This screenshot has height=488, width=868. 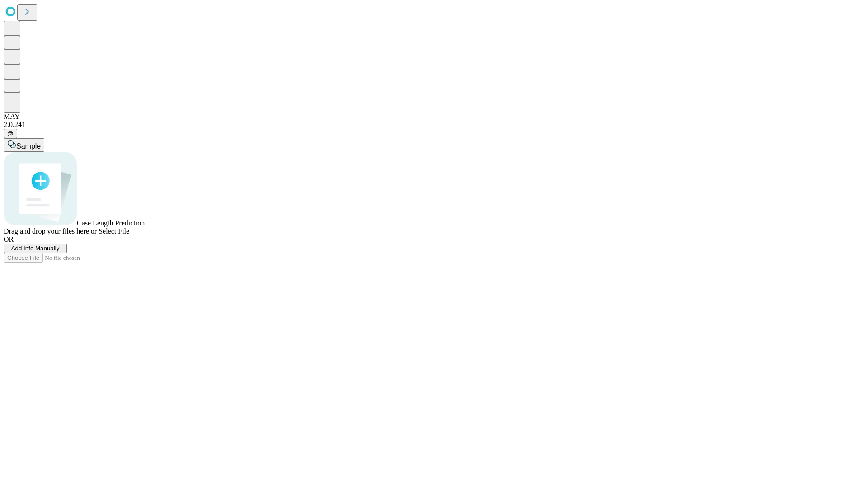 What do you see at coordinates (35, 248) in the screenshot?
I see `span: Add Info Manually` at bounding box center [35, 248].